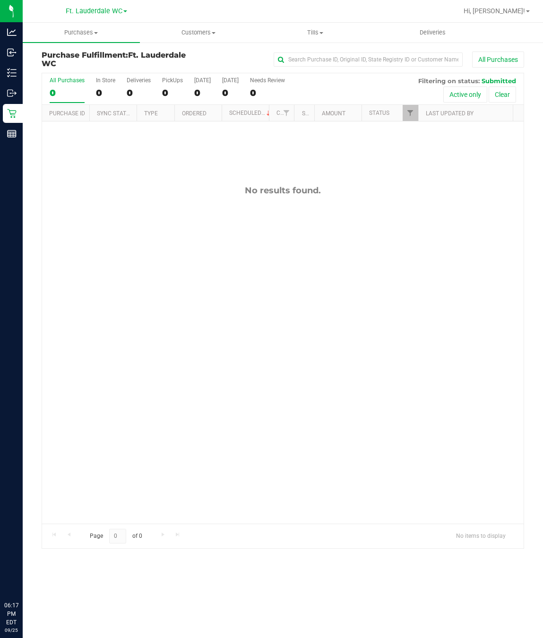 The image size is (543, 638). Describe the element at coordinates (291, 113) in the screenshot. I see `a: Customer` at that location.